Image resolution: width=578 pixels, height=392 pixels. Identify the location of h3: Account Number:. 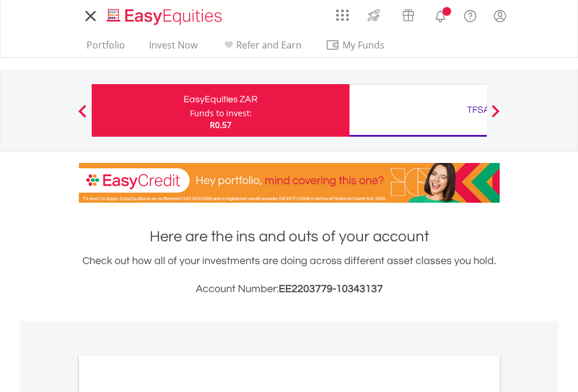
(289, 289).